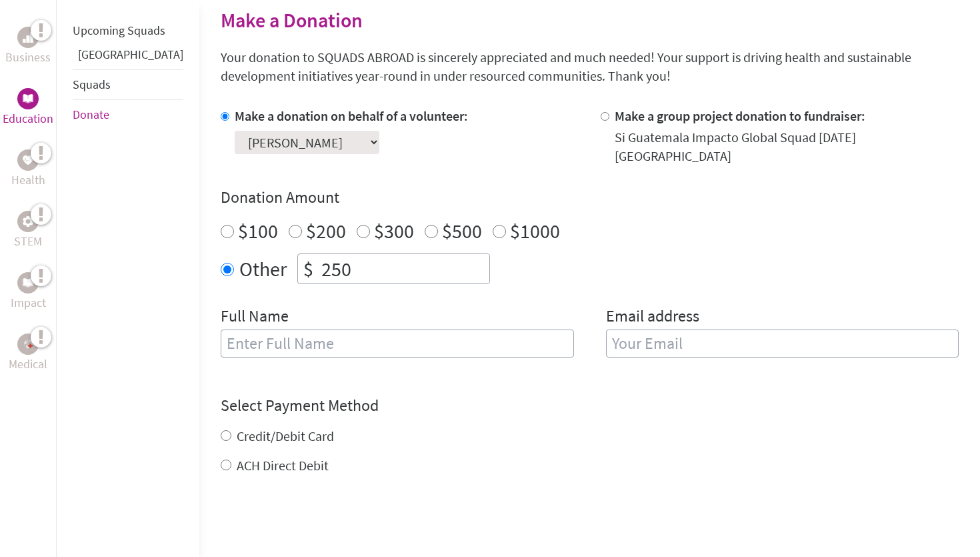 The height and width of the screenshot is (557, 980). Describe the element at coordinates (590, 67) in the screenshot. I see `p: Your donation to SQUADS ABROAD is sincerely appreciated and much needed! Your support is driving ...` at that location.